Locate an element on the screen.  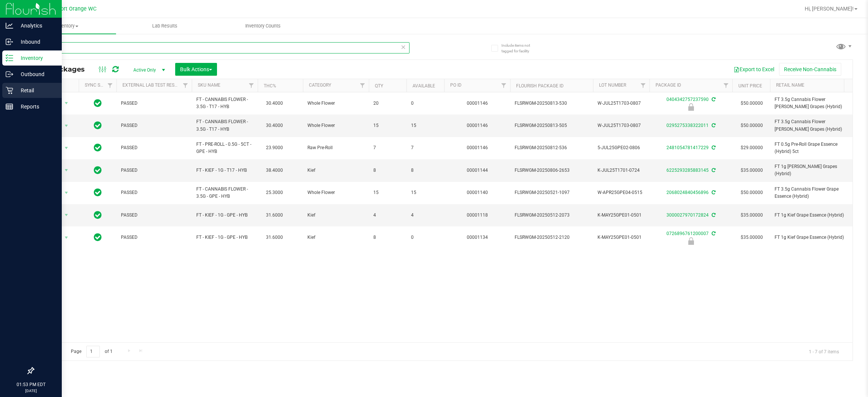
span: 1 - 7 of 7 items is located at coordinates (824, 351).